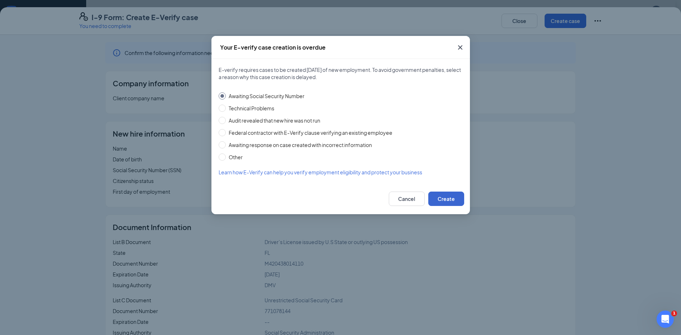 The image size is (681, 335). Describe the element at coordinates (273, 47) in the screenshot. I see `div: Your E-verify case creation is overdue` at that location.